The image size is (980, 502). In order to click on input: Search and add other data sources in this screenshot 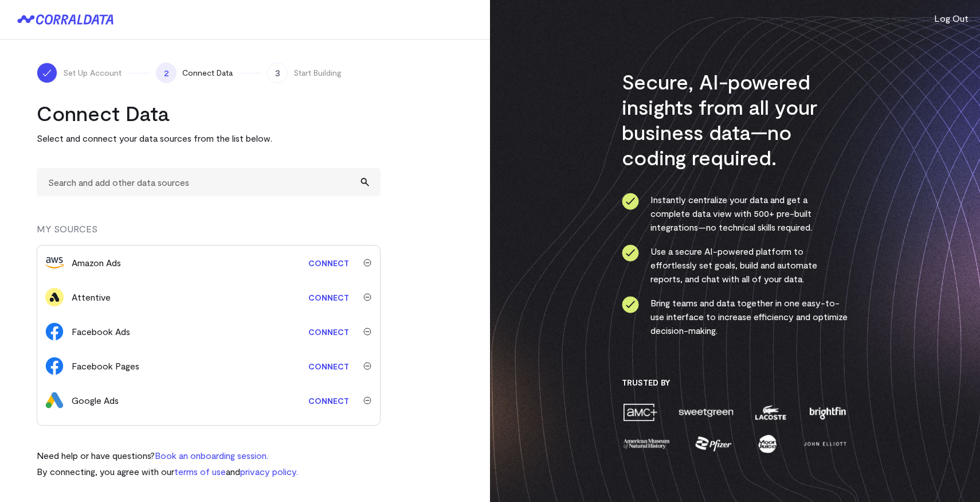, I will do `click(208, 182)`.